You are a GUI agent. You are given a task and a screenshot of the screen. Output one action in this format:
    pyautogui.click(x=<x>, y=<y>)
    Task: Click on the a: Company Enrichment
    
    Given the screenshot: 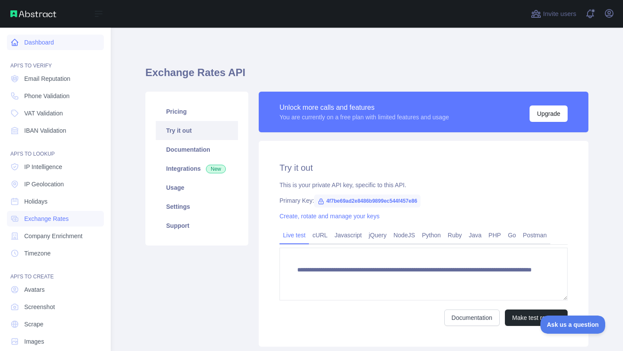 What is the action you would take?
    pyautogui.click(x=55, y=236)
    